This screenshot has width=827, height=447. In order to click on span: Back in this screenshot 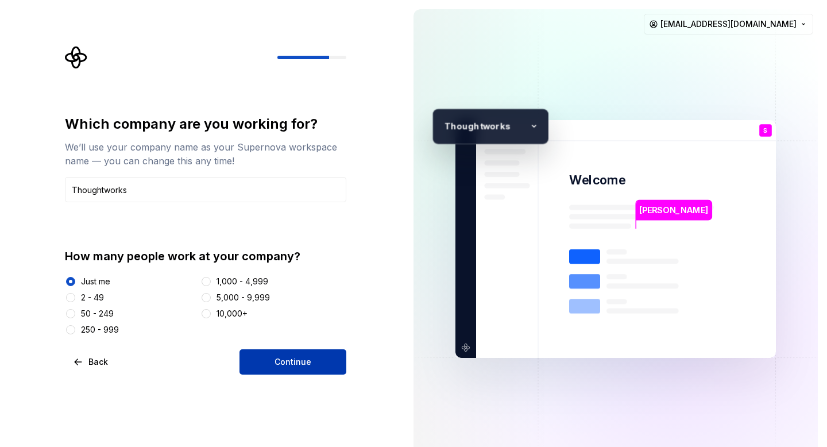, I will do `click(98, 362)`.